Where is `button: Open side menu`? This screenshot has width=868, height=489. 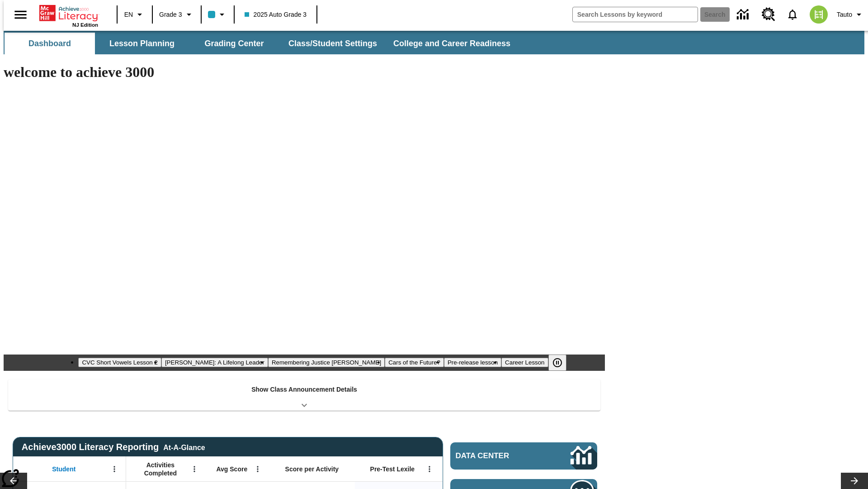
button: Open side menu is located at coordinates (21, 15).